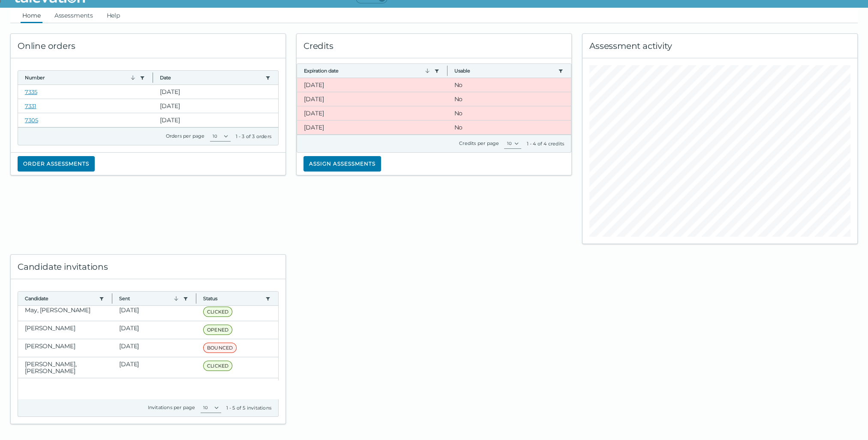  I want to click on a: Home, so click(31, 16).